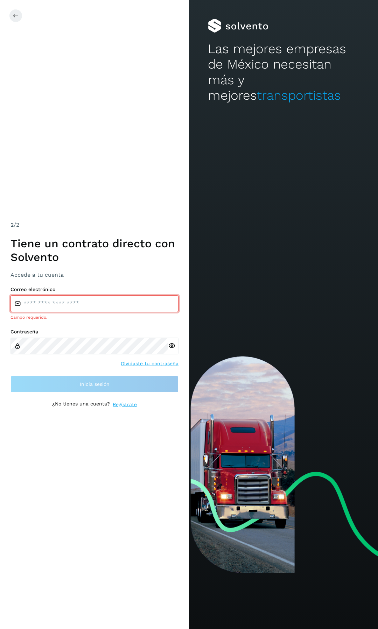  What do you see at coordinates (94, 384) in the screenshot?
I see `span: Inicia sesión` at bounding box center [94, 384].